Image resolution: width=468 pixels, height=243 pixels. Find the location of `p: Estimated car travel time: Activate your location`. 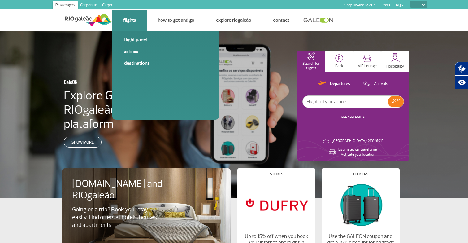

p: Estimated car travel time: Activate your location is located at coordinates (358, 152).